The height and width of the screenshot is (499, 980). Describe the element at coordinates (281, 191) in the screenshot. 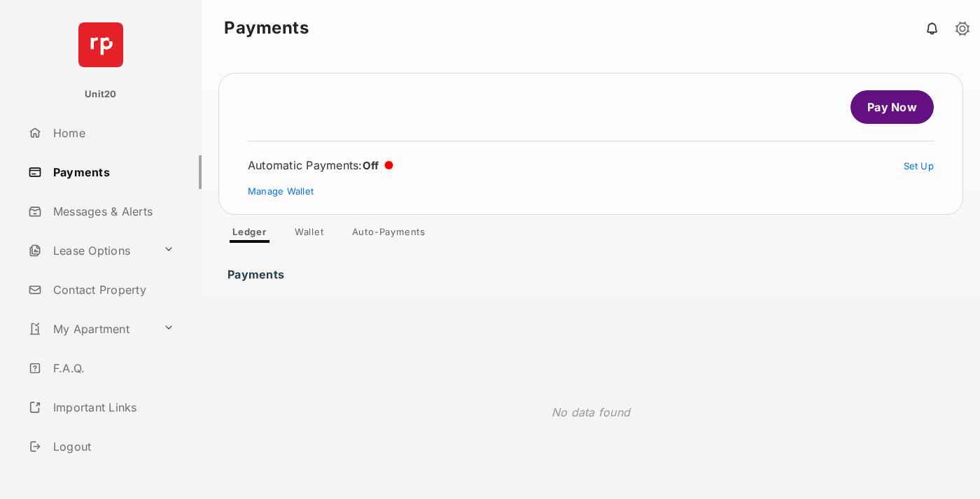

I see `a: Manage Wallet` at that location.